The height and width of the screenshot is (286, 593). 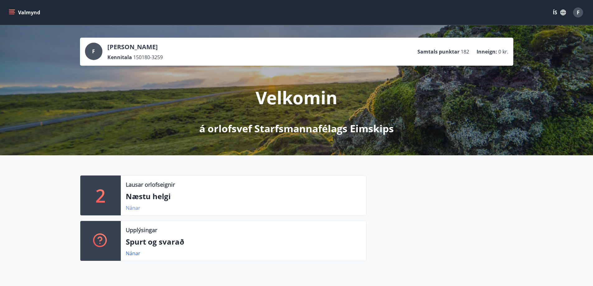 I want to click on span: 0 kr., so click(x=504, y=52).